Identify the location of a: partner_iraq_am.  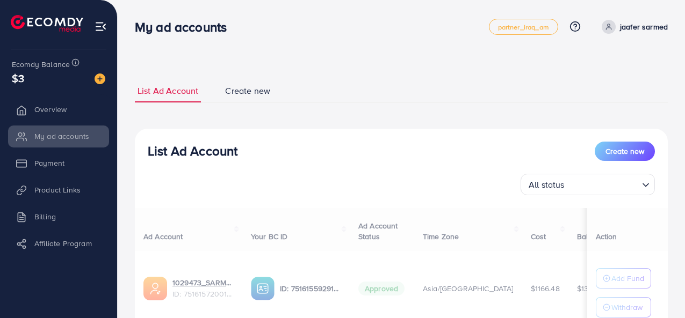
(523, 27).